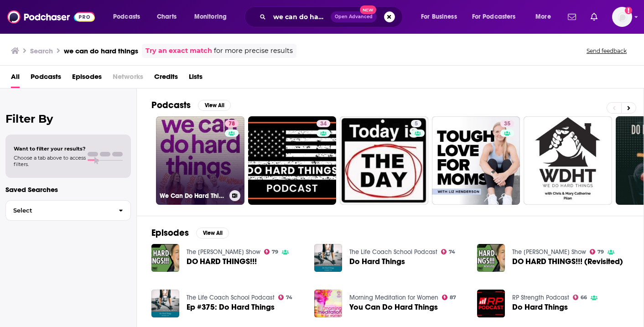 Image resolution: width=644 pixels, height=327 pixels. What do you see at coordinates (323, 124) in the screenshot?
I see `span: 34` at bounding box center [323, 124].